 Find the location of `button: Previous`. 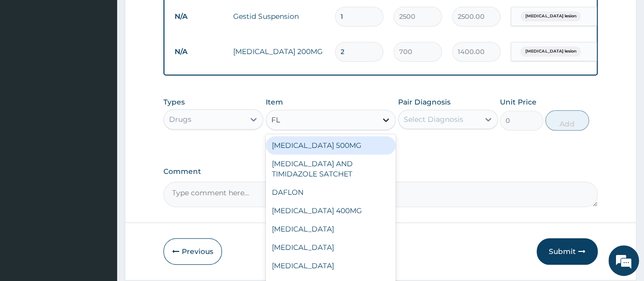

button: Previous is located at coordinates (192, 251).